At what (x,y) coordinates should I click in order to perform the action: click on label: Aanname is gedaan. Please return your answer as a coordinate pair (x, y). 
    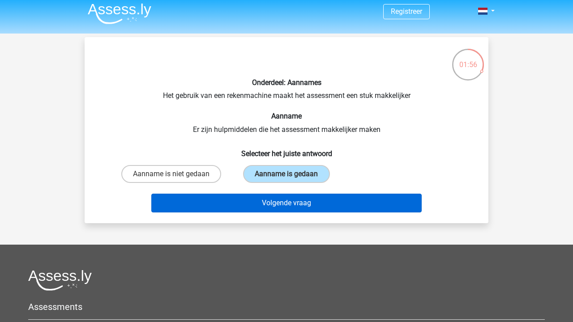
    Looking at the image, I should click on (286, 174).